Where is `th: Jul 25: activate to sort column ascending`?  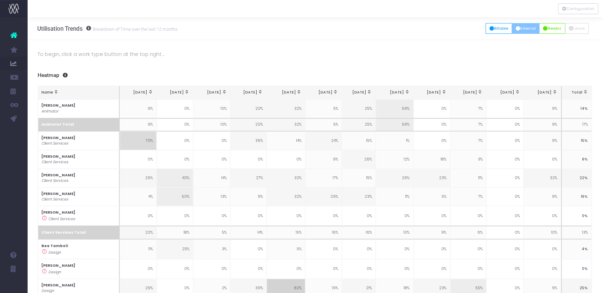 th: Jul 25: activate to sort column ascending is located at coordinates (359, 92).